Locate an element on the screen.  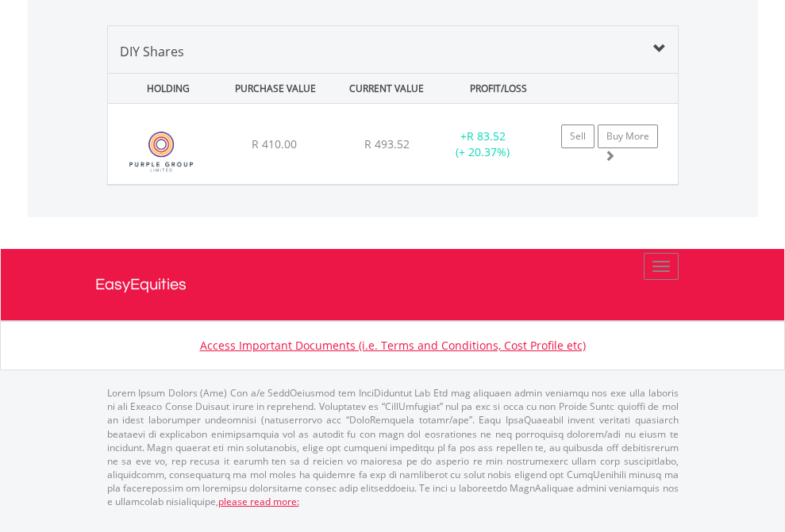
p: Lorem Ipsum Dolors (Ame) Con a/e SeddOeiusmod tem InciDiduntut Lab Etd mag aliquaen admin veniamq... is located at coordinates (393, 447).